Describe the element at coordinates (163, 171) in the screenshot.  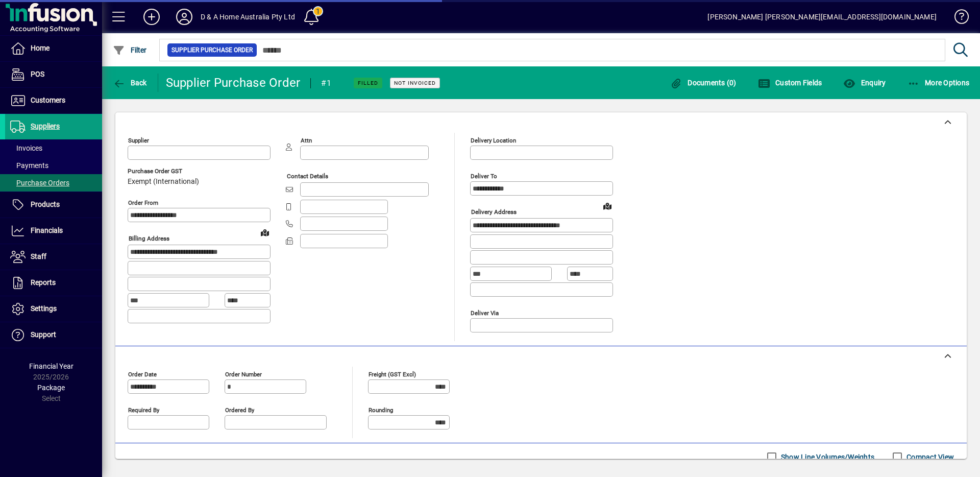
I see `span: Purchase Order GST` at that location.